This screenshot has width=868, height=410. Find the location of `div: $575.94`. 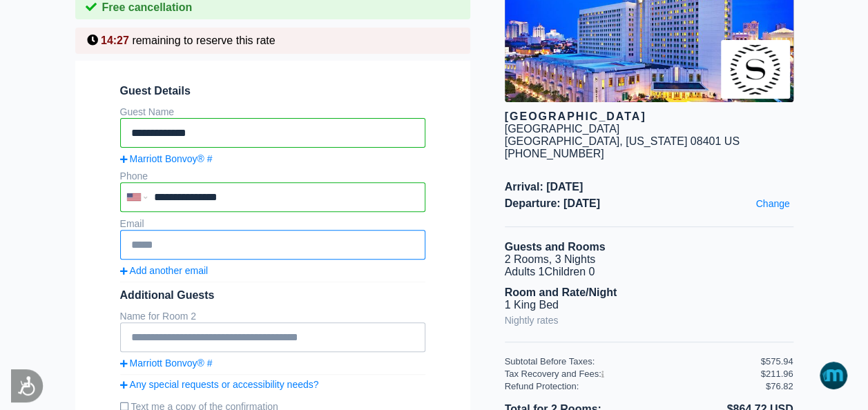

div: $575.94 is located at coordinates (777, 361).